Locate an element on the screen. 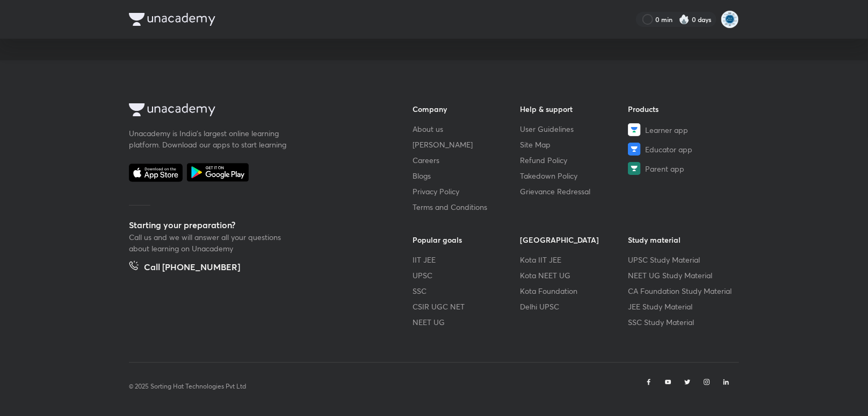 The height and width of the screenshot is (416, 868). a: Kota IIT JEE is located at coordinates (574, 259).